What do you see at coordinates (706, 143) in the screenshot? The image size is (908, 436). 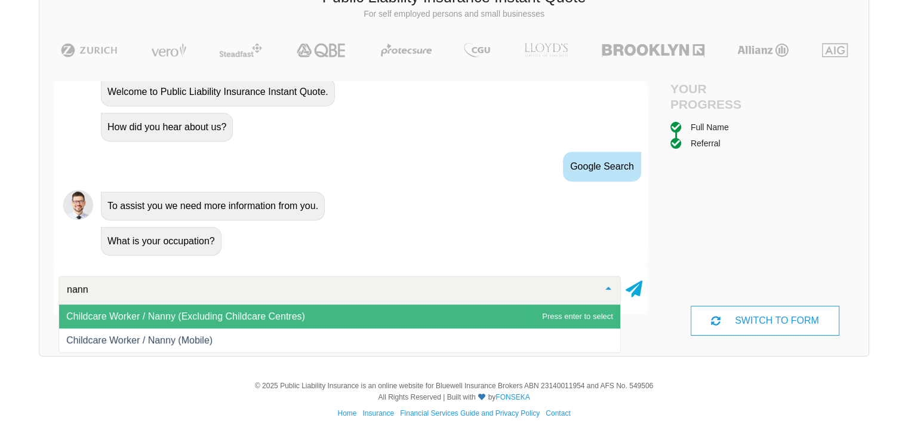 I see `div: Referral` at bounding box center [706, 143].